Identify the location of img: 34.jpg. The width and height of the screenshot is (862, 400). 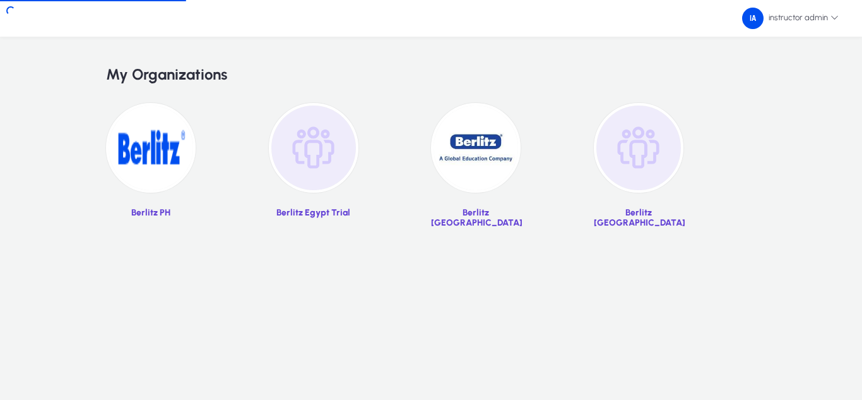
(476, 148).